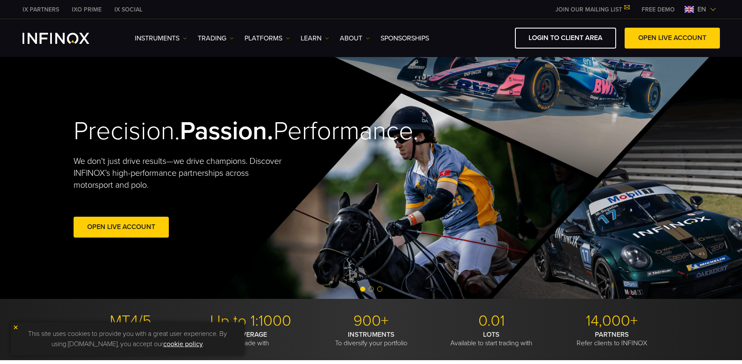 The width and height of the screenshot is (742, 364). Describe the element at coordinates (227, 131) in the screenshot. I see `strong: Passion.` at that location.